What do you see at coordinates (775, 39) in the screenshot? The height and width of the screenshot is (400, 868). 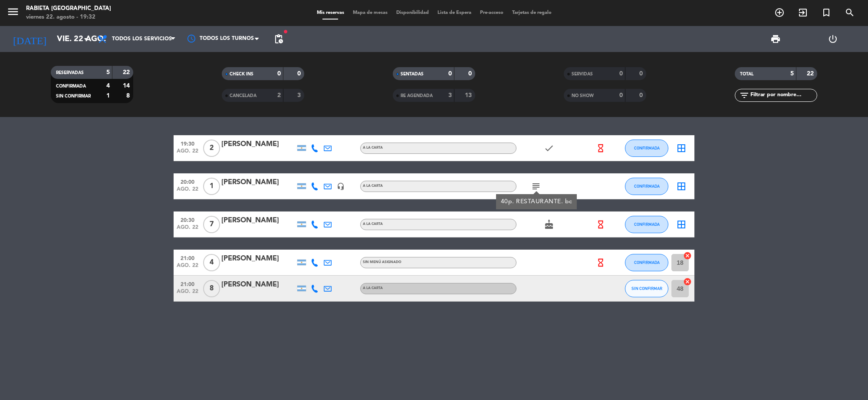 I see `span: print` at bounding box center [775, 39].